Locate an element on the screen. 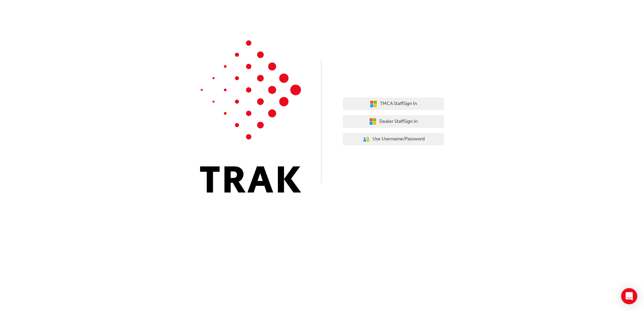 The width and height of the screenshot is (644, 311). span: TMCA Staff Sign In is located at coordinates (398, 103).